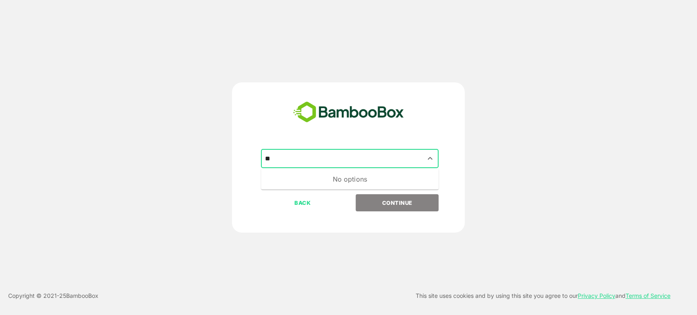  I want to click on p: This site uses cookies and by using this site you agree to our and, so click(543, 296).